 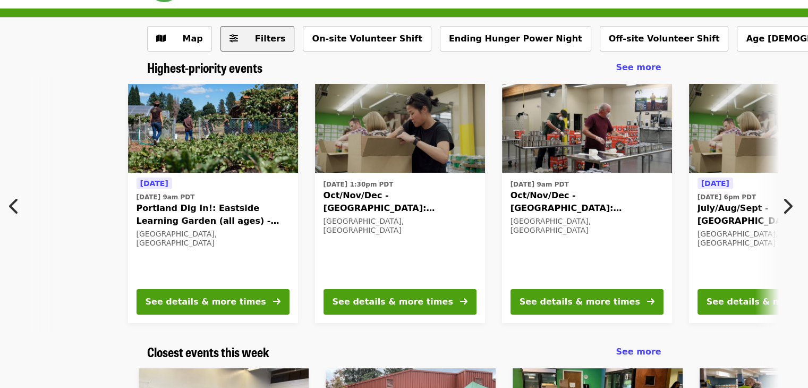 What do you see at coordinates (180, 39) in the screenshot?
I see `a: Show map view` at bounding box center [180, 39].